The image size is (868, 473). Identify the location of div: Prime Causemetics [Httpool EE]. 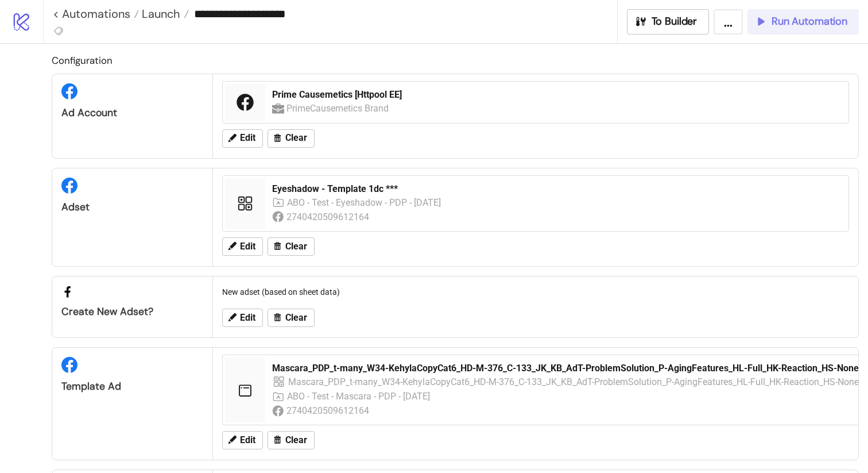
(557, 95).